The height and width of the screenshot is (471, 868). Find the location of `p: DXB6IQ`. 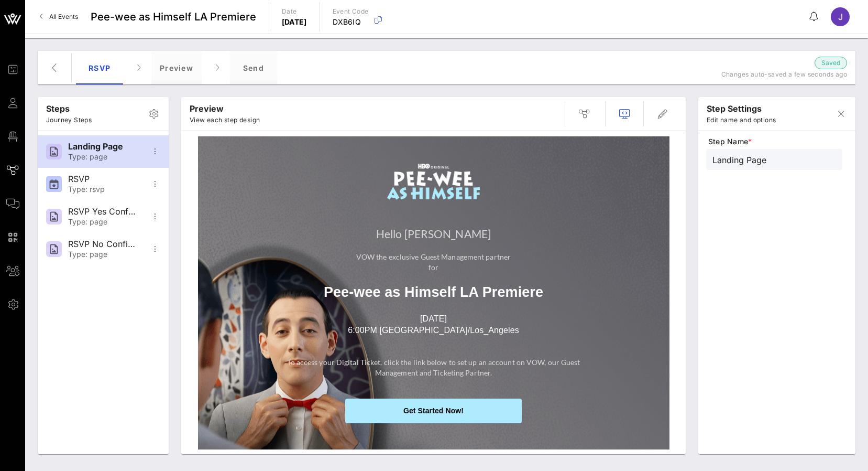

p: DXB6IQ is located at coordinates (350, 22).